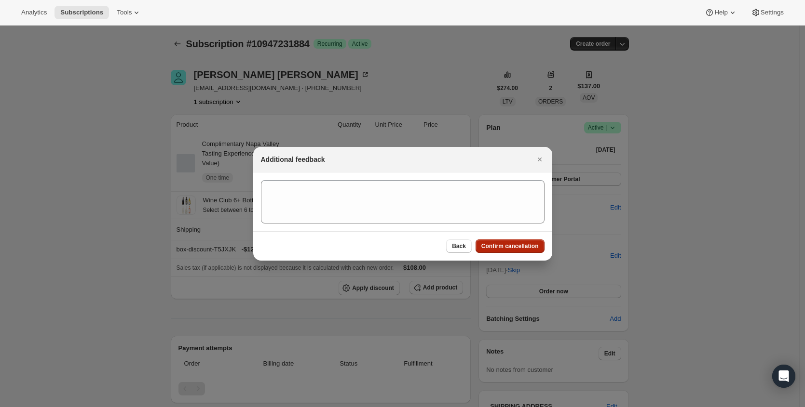  What do you see at coordinates (720, 13) in the screenshot?
I see `span: Help` at bounding box center [720, 13].